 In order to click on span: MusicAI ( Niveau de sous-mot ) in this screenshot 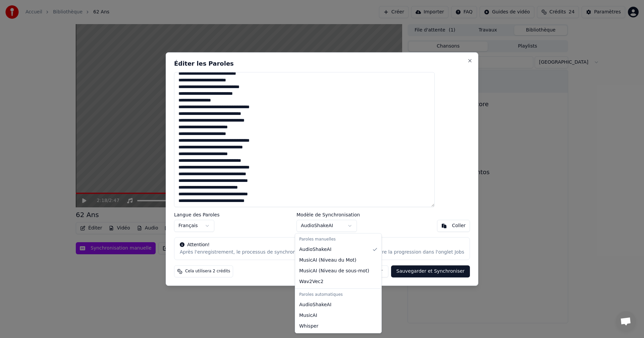, I will do `click(334, 271)`.